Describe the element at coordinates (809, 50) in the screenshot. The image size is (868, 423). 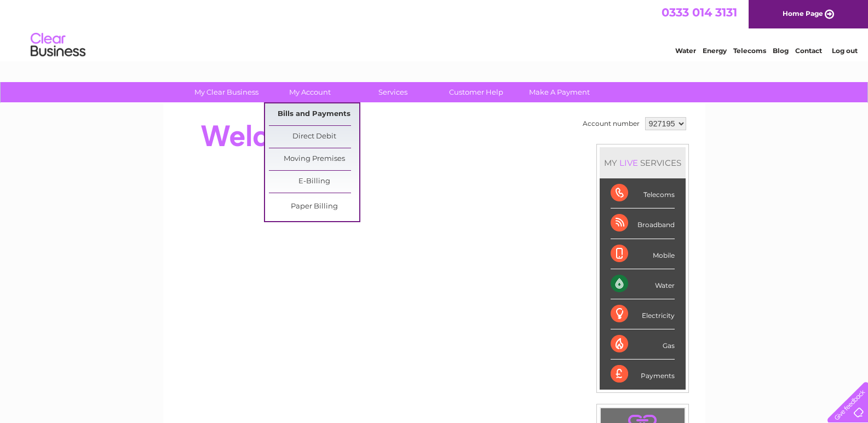
I see `a: Contact` at that location.